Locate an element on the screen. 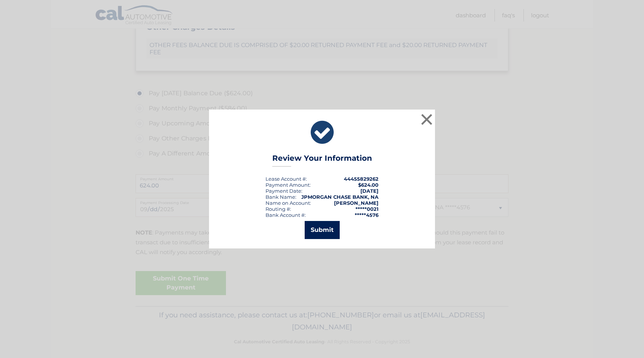 The height and width of the screenshot is (358, 644). strong: JPMORGAN CHASE BANK, NA is located at coordinates (340, 197).